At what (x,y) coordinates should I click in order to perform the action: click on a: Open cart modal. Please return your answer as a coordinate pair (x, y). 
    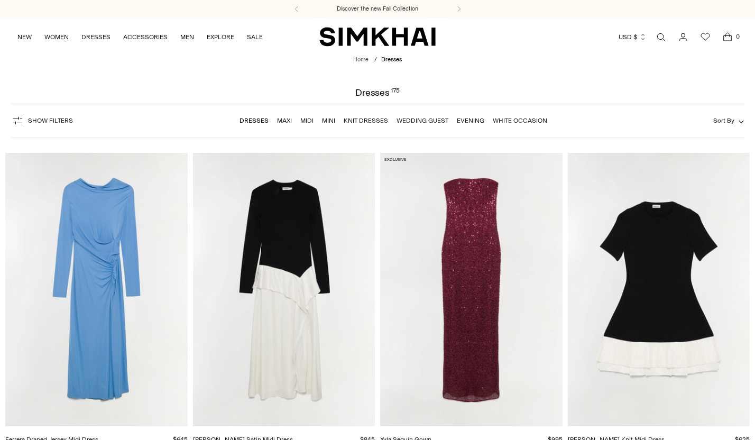
    Looking at the image, I should click on (727, 37).